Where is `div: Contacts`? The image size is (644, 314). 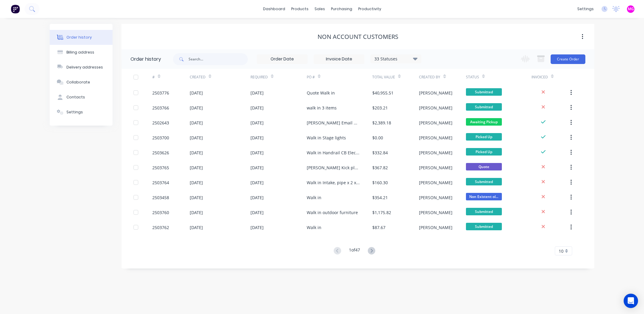 div: Contacts is located at coordinates (75, 98).